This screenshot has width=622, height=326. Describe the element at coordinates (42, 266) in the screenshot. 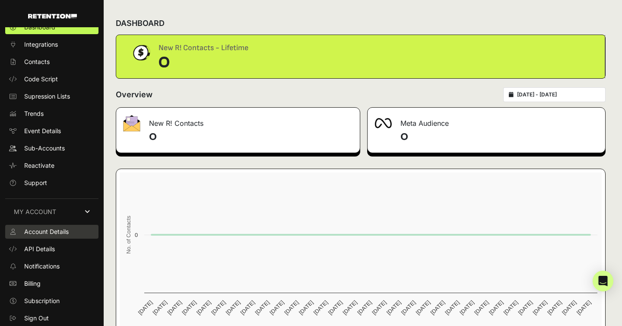

I see `span: Notifications` at that location.